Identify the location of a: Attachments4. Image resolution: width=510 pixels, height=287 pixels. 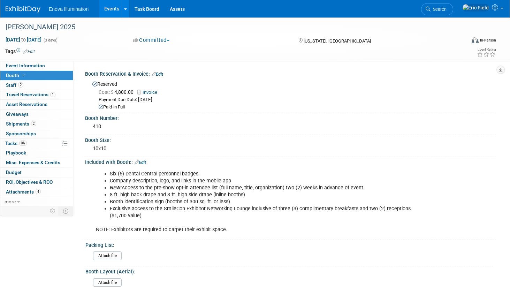
(37, 192).